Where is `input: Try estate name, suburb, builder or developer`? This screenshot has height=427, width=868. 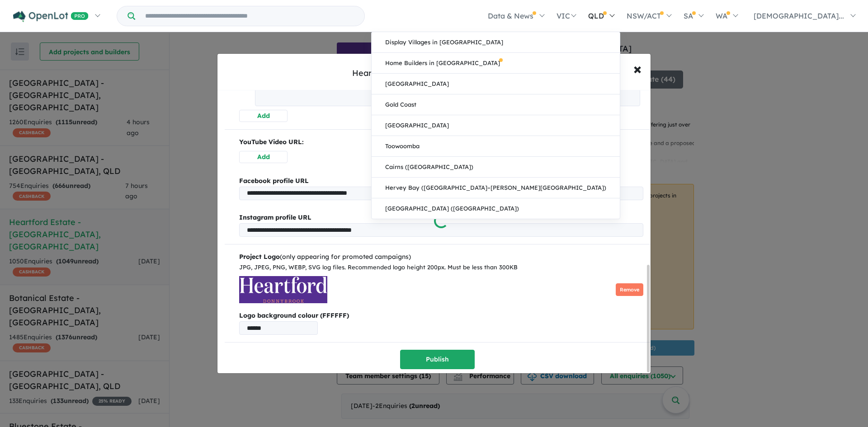 input: Try estate name, suburb, builder or developer is located at coordinates (250, 16).